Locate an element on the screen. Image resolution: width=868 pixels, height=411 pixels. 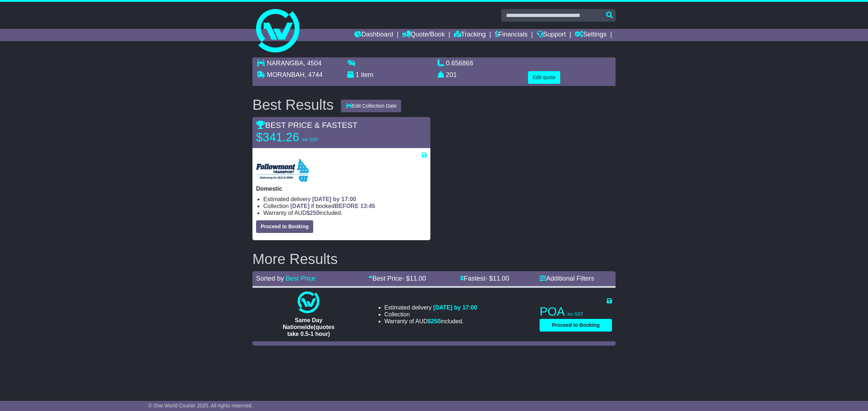
span: , 4744 is located at coordinates (313, 74).